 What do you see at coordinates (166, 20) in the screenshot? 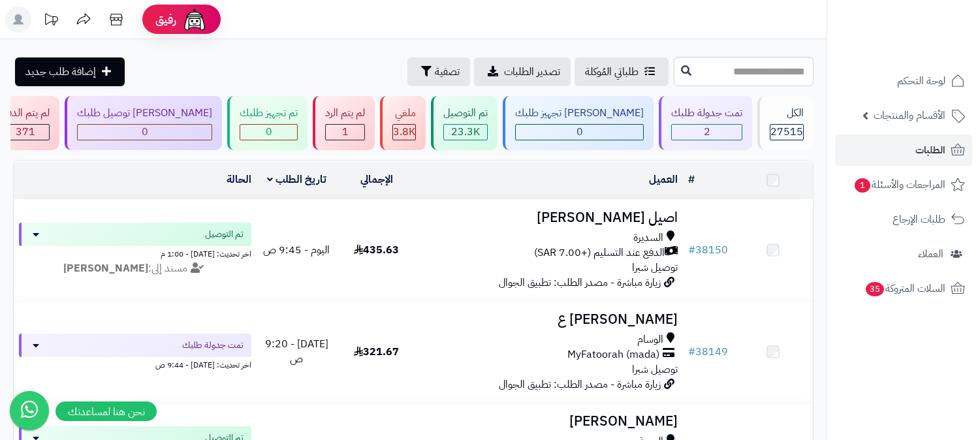
I see `span: رفيق` at bounding box center [166, 20].